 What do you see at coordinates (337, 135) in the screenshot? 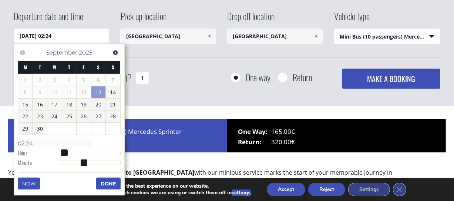
I see `div: 165.00€ 320.00€` at bounding box center [337, 135].